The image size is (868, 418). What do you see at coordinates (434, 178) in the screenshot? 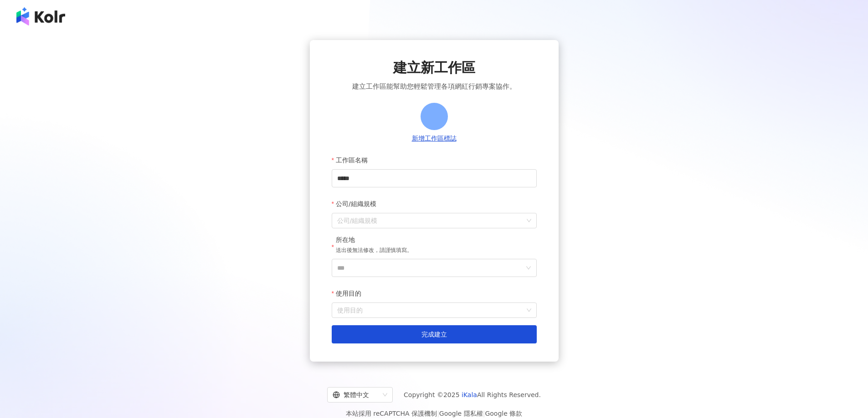
I see `input: 工作區名稱` at bounding box center [434, 178].